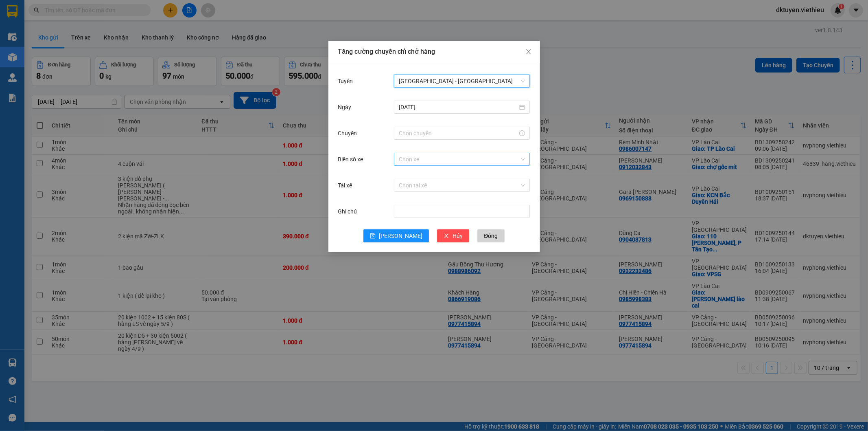  What do you see at coordinates (348, 81) in the screenshot?
I see `label: Tuyến` at bounding box center [348, 81].